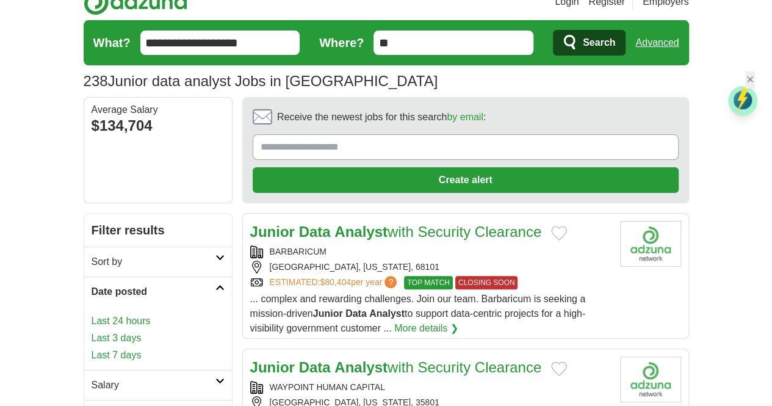 Image resolution: width=772 pixels, height=406 pixels. I want to click on button: Create alert, so click(466, 180).